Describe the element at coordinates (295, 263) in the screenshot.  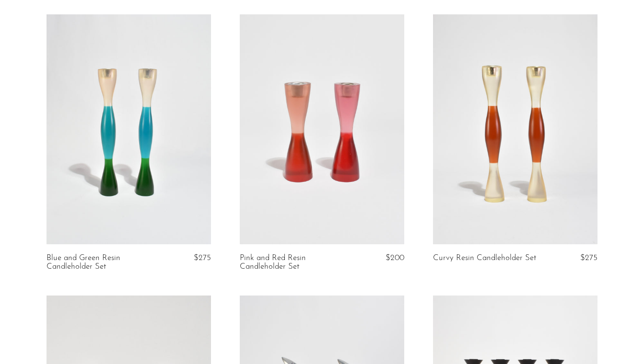
I see `a: Pink and Red Resin Candleholder Set` at that location.